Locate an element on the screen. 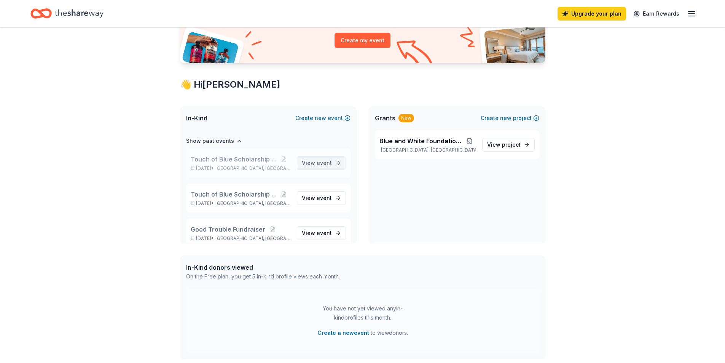  a: Earn Rewards is located at coordinates (657, 14).